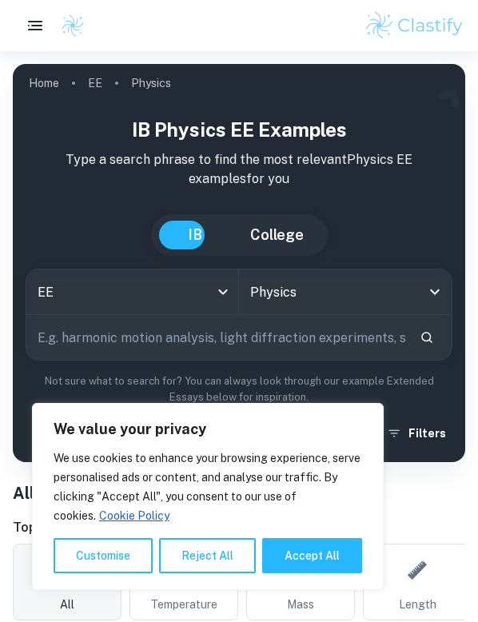 The image size is (478, 622). What do you see at coordinates (277, 235) in the screenshot?
I see `button: College` at bounding box center [277, 235].